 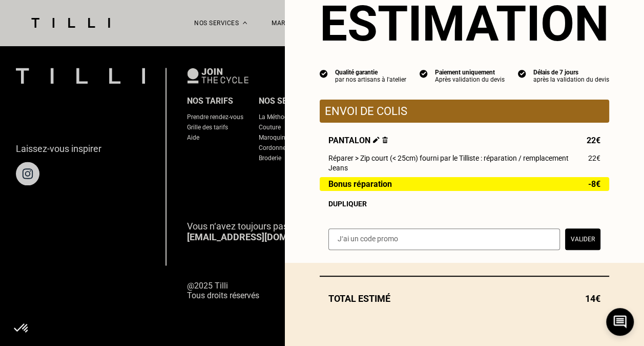 What do you see at coordinates (593, 298) in the screenshot?
I see `span: 14€` at bounding box center [593, 298].